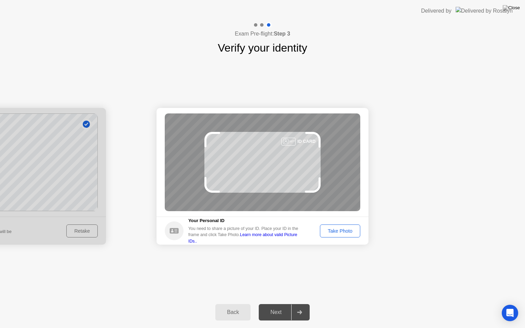 The image size is (525, 328). I want to click on div: Next, so click(276, 312).